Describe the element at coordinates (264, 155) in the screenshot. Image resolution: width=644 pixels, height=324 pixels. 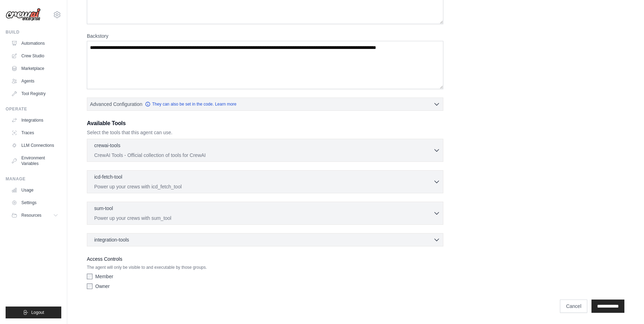
I see `p: CrewAI Tools - Official collection of tools for CrewAI` at that location.